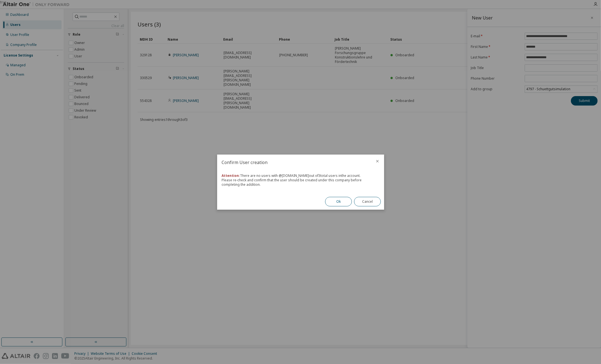  Describe the element at coordinates (378, 161) in the screenshot. I see `button: close` at that location.